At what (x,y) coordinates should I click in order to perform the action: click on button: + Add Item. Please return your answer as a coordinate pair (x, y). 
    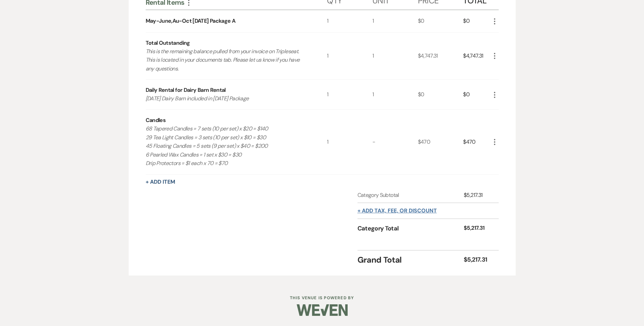
    Looking at the image, I should click on (160, 182).